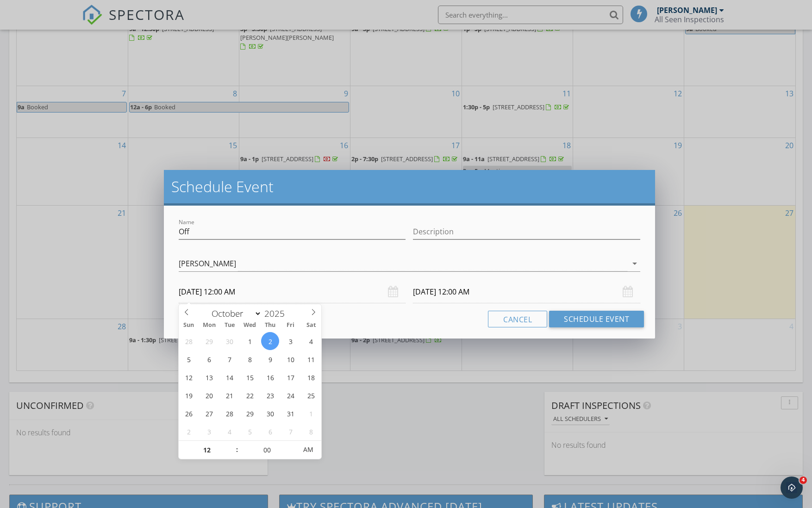 Image resolution: width=812 pixels, height=508 pixels. I want to click on span: October 22, 2025, so click(250, 395).